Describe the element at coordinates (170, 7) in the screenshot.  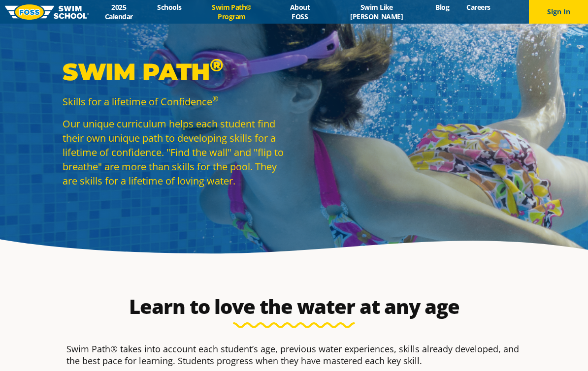
I see `a: Schools` at that location.